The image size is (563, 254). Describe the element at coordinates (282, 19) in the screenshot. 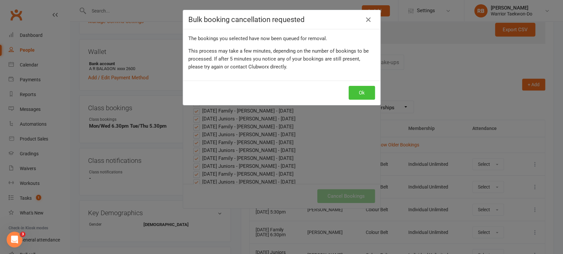

I see `h4: Bulk booking cancellation requested` at that location.